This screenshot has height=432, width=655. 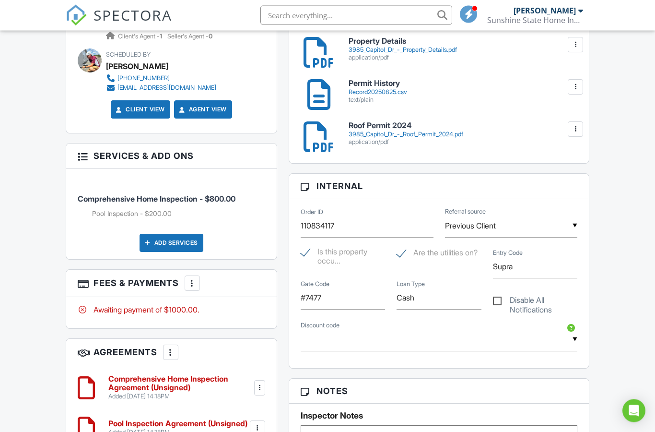 I want to click on label: Discount code, so click(x=320, y=326).